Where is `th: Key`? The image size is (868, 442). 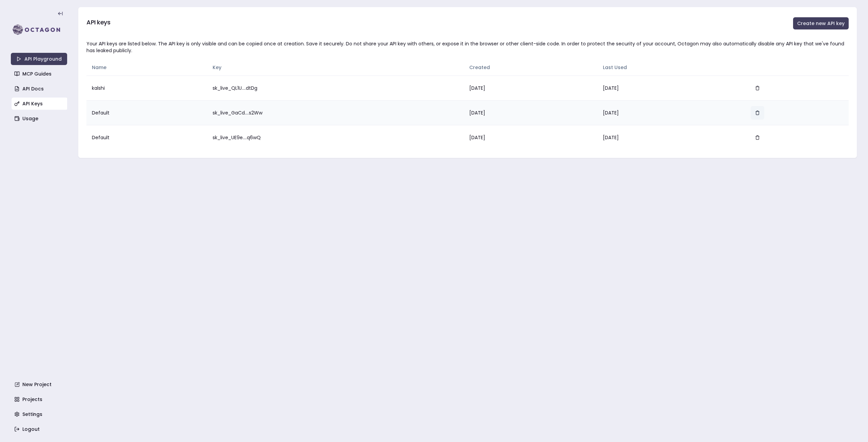
th: Key is located at coordinates (336, 68).